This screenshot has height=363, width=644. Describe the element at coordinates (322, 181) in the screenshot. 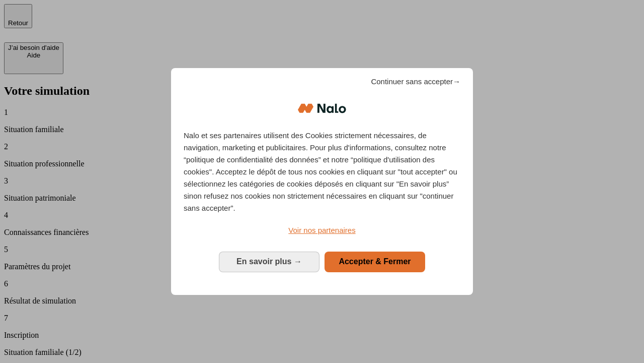

I see `div: Bienvenue chez Nalo Gestion du consentement` at that location.